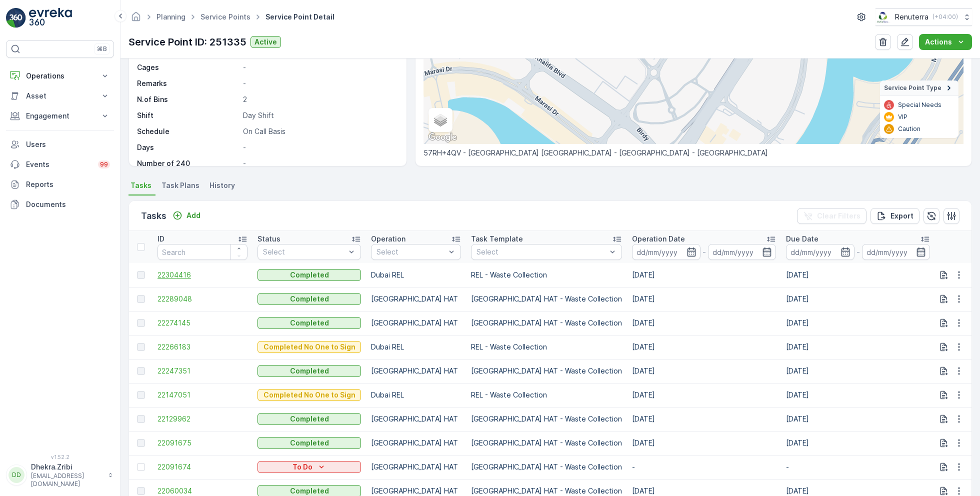  Describe the element at coordinates (266, 42) in the screenshot. I see `button: Active` at that location.